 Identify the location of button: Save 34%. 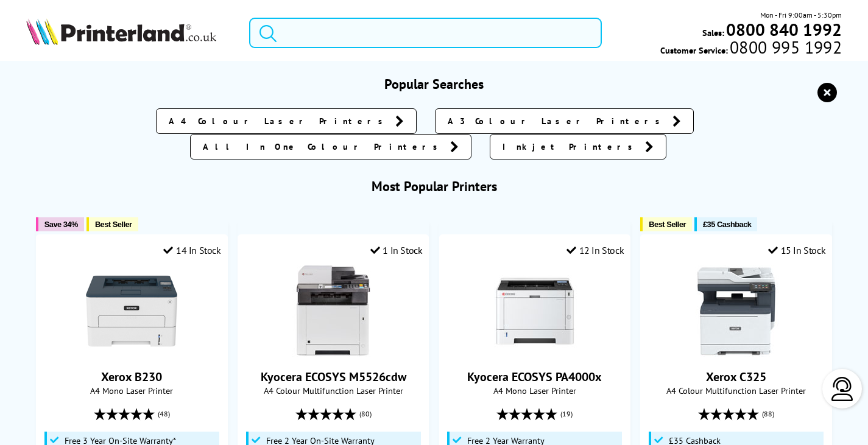
(60, 224).